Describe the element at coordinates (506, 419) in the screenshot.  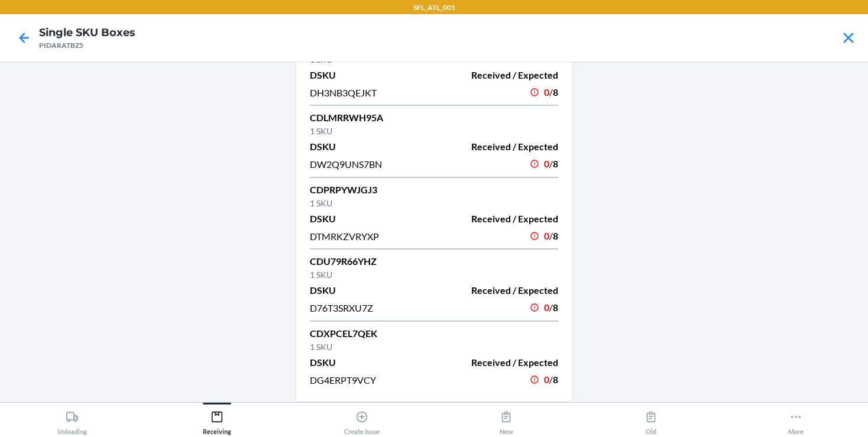
I see `button: New` at that location.